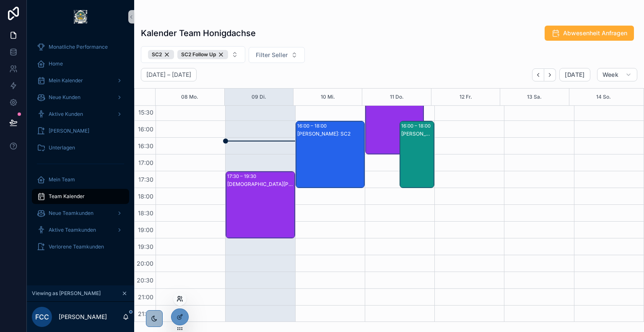 This screenshot has width=644, height=332. I want to click on span: 18:30, so click(145, 213).